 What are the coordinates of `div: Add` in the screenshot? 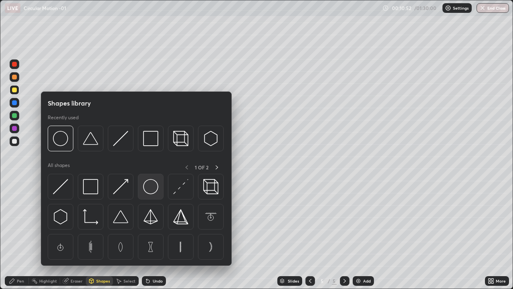 It's located at (367, 281).